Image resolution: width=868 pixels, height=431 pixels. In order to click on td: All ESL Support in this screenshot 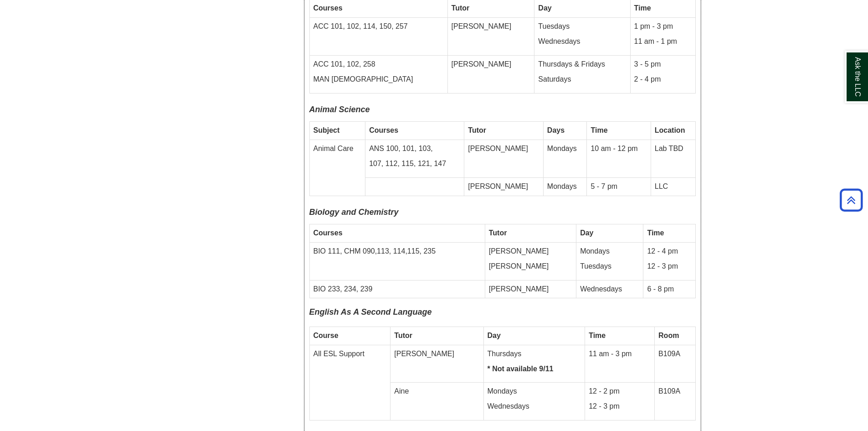, I will do `click(350, 382)`.